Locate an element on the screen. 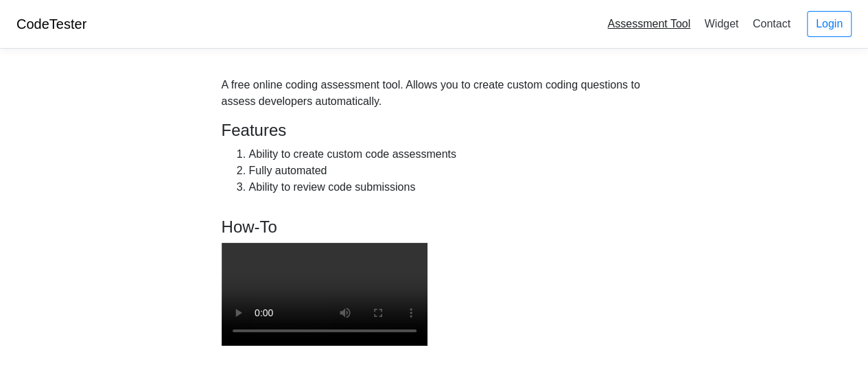 This screenshot has width=868, height=378. a: Contact is located at coordinates (771, 23).